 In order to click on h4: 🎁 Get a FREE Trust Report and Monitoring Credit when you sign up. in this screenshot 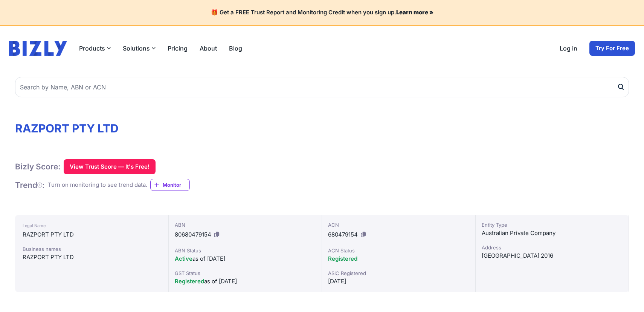, I will do `click(322, 12)`.